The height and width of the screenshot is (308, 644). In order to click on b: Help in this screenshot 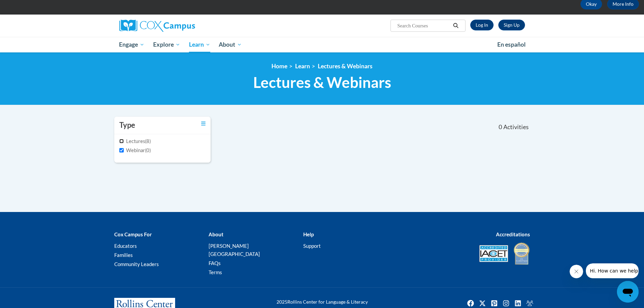, I will do `click(309, 234)`.